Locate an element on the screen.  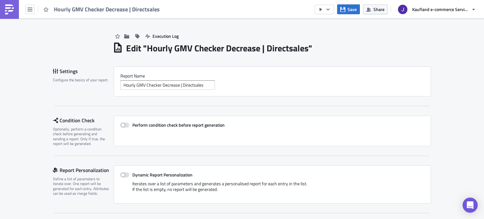
label: Report Nam﻿e is located at coordinates (272, 76).